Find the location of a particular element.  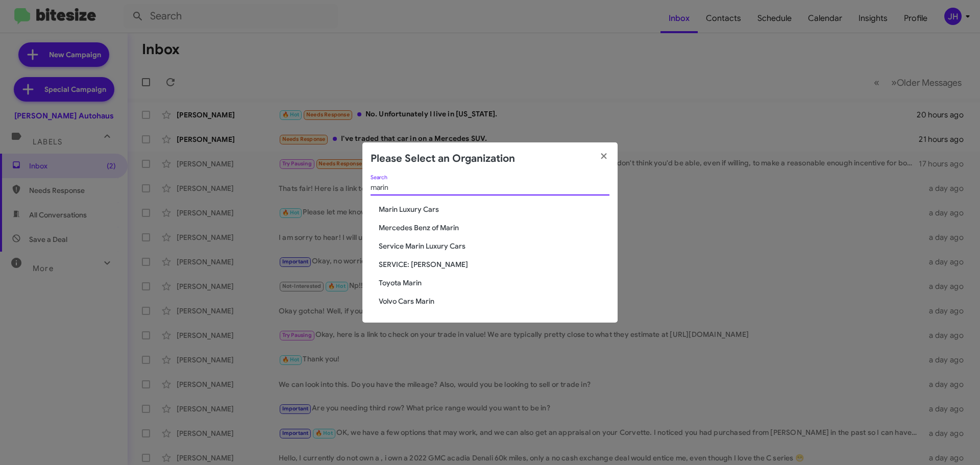

span: Toyota Marin is located at coordinates (494, 283).